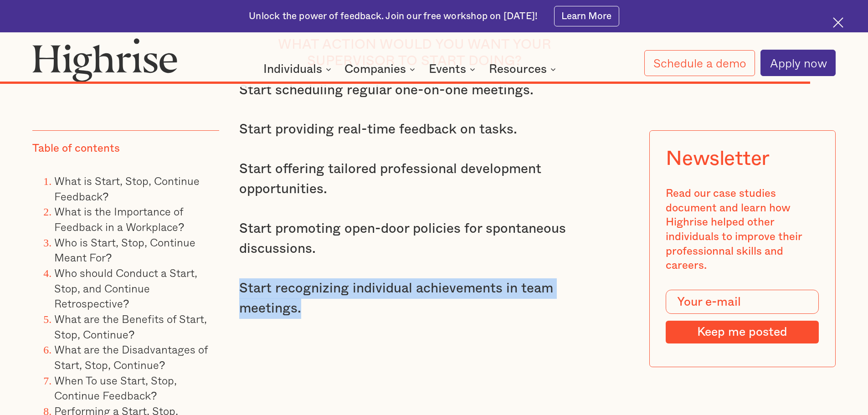 This screenshot has width=868, height=415. I want to click on img: Cross icon, so click(838, 22).